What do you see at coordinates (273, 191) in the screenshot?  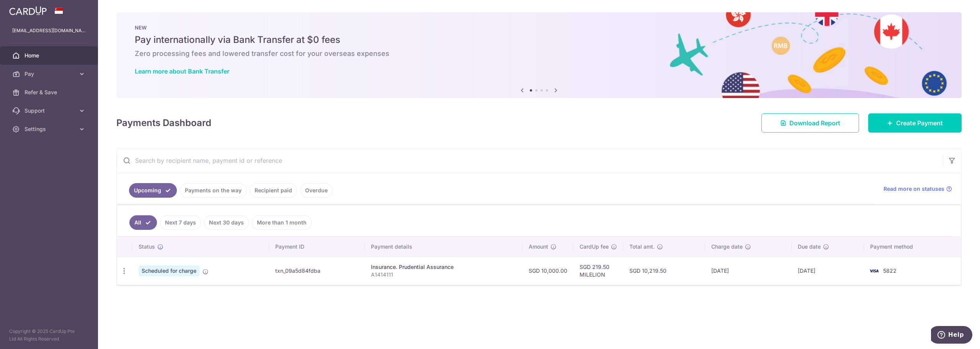 I see `a: Recipient paid` at bounding box center [273, 191].